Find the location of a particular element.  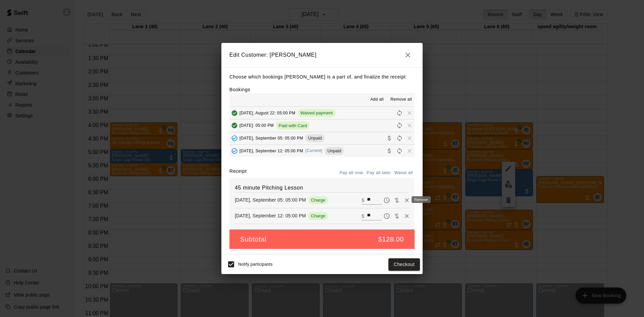

span: Waived payment is located at coordinates (316, 113).